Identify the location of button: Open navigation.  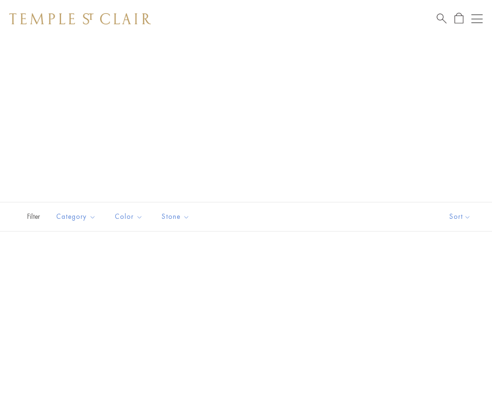
(477, 19).